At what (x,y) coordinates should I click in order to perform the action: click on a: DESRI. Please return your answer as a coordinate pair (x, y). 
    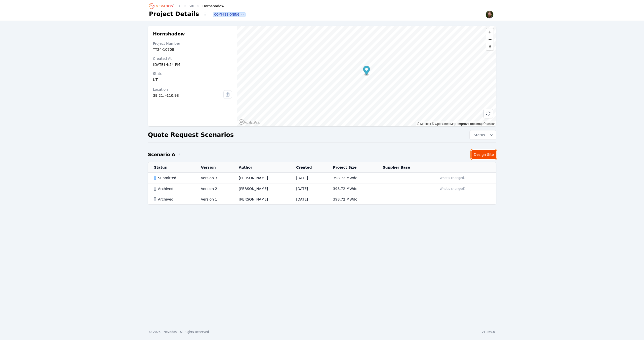
    Looking at the image, I should click on (189, 6).